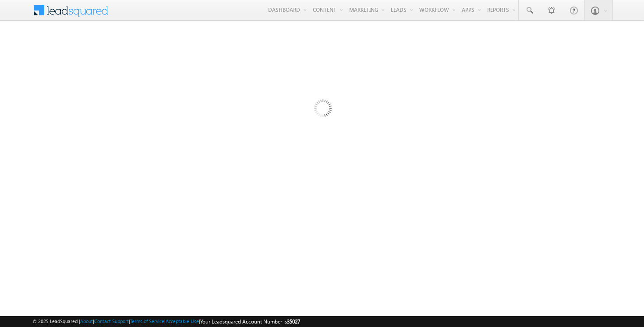 The width and height of the screenshot is (644, 327). What do you see at coordinates (111, 321) in the screenshot?
I see `a: Contact Support` at bounding box center [111, 321].